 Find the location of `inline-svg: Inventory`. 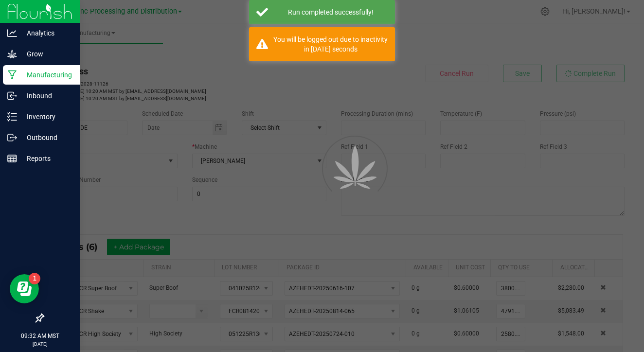

inline-svg: Inventory is located at coordinates (12, 117).